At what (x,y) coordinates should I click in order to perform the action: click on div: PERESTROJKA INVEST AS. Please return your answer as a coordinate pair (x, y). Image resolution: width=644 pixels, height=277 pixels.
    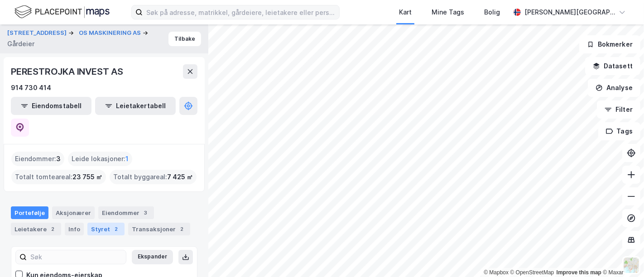
    Looking at the image, I should click on (68, 72).